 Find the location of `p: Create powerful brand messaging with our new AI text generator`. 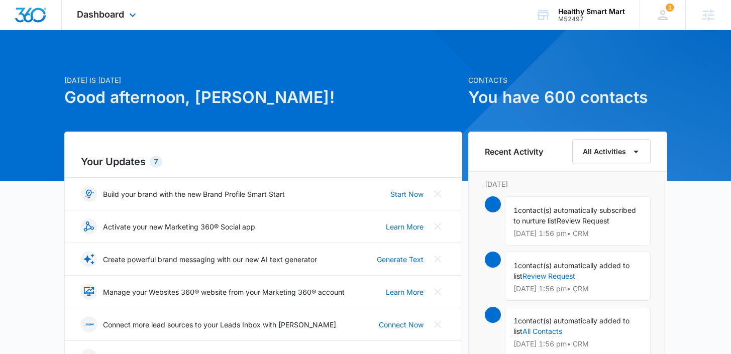

p: Create powerful brand messaging with our new AI text generator is located at coordinates (210, 259).